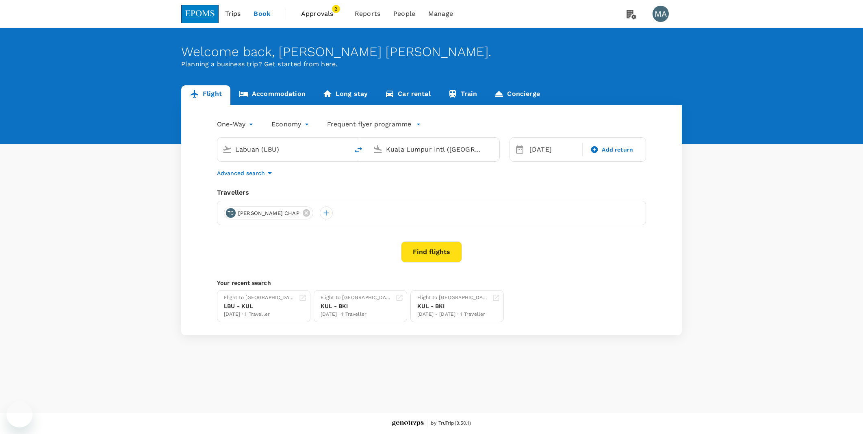 This screenshot has width=863, height=434. What do you see at coordinates (200, 14) in the screenshot?
I see `img: EPOMS SDN BHD` at bounding box center [200, 14].